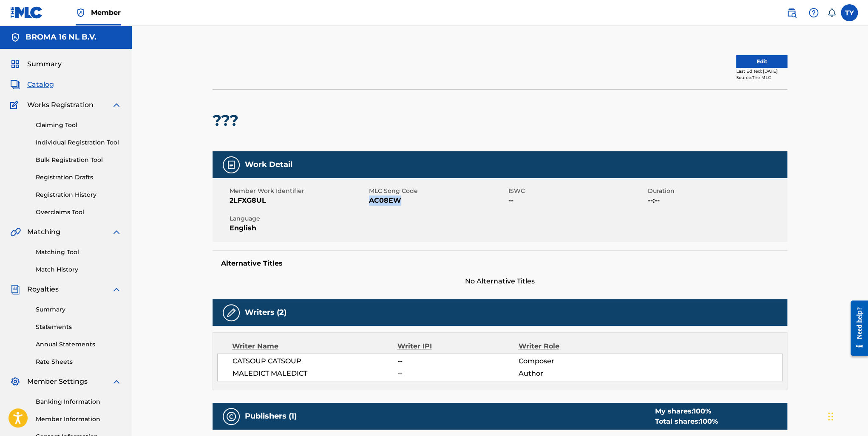 This screenshot has width=868, height=436. Describe the element at coordinates (458, 346) in the screenshot. I see `div: Writer IPI` at that location.